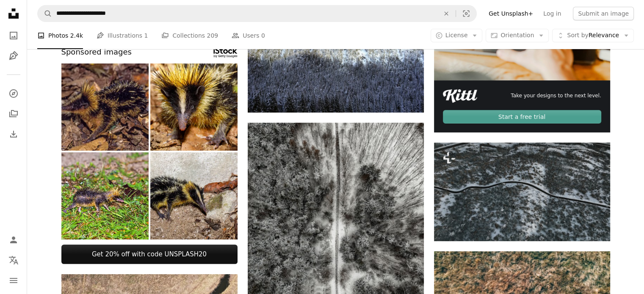 This screenshot has width=644, height=294. I want to click on button: Clear, so click(446, 14).